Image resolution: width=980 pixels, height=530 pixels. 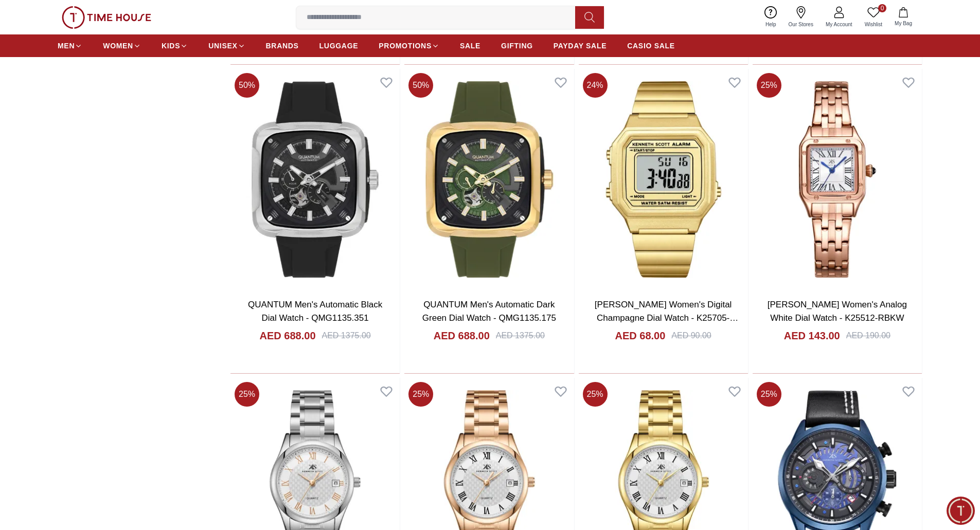 I want to click on a: PROMOTIONS, so click(x=409, y=46).